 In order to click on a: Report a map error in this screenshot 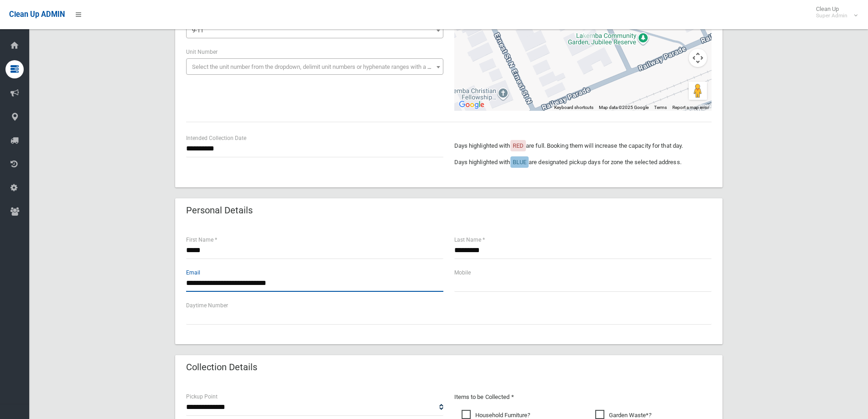, I will do `click(690, 107)`.